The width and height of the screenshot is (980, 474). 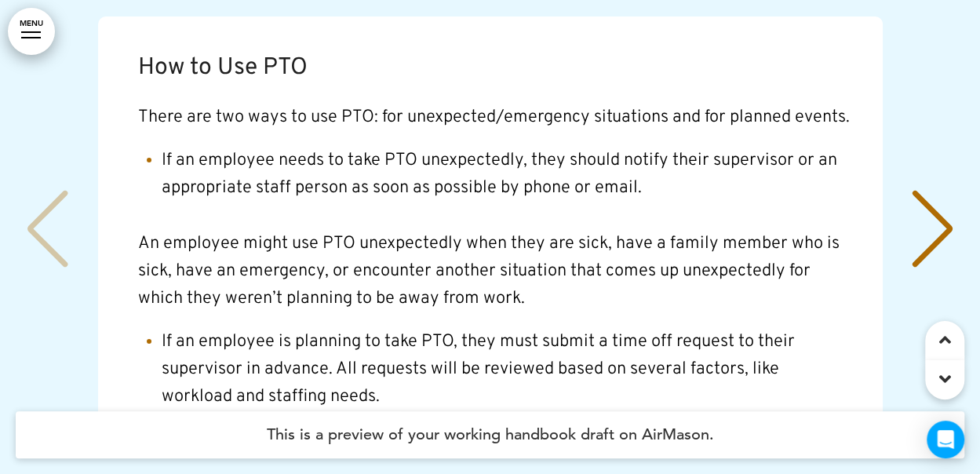 I want to click on span: There are two ways to use PTO: for unexpected/emergency situations and for planned events., so click(x=493, y=117).